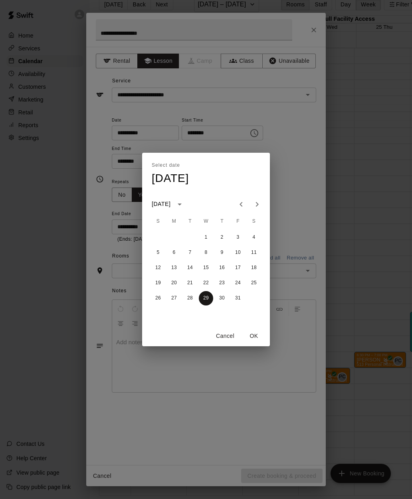 The width and height of the screenshot is (412, 499). I want to click on span: Monday, so click(174, 221).